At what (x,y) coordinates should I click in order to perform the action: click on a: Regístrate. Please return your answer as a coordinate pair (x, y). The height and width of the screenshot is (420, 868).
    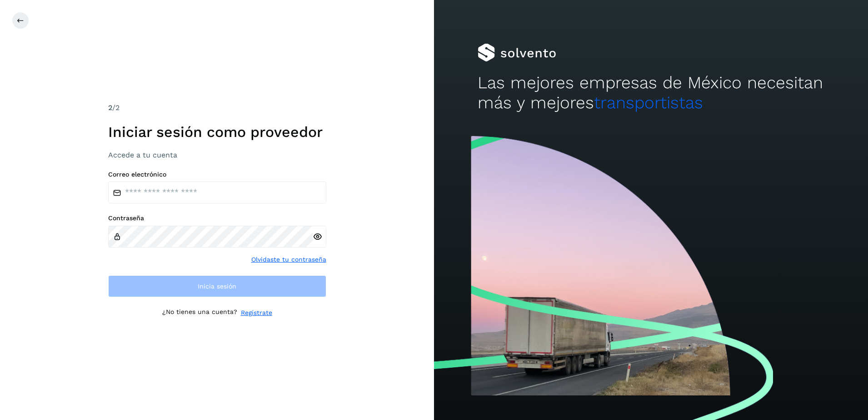
    Looking at the image, I should click on (257, 312).